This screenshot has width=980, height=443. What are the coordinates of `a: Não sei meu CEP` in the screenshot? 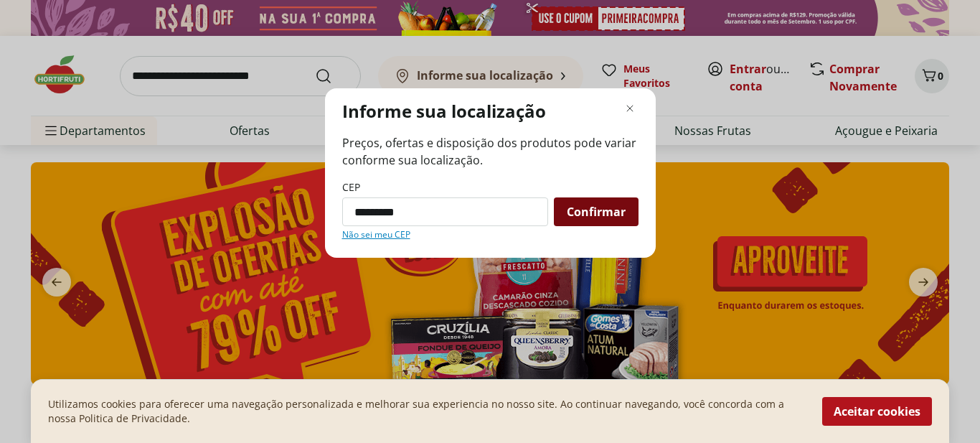 It's located at (376, 235).